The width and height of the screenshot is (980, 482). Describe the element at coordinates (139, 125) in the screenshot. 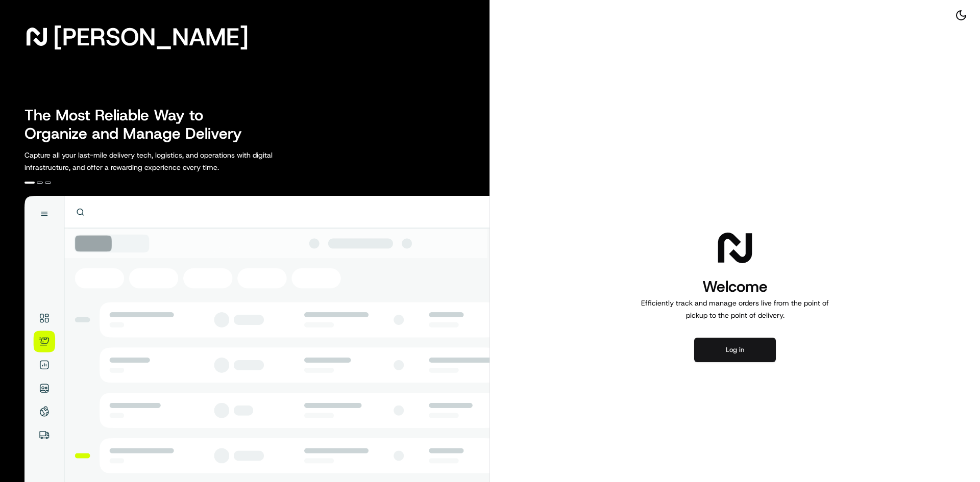

I see `h2: The Most Reliable Way to Organize and Manage Delivery` at that location.